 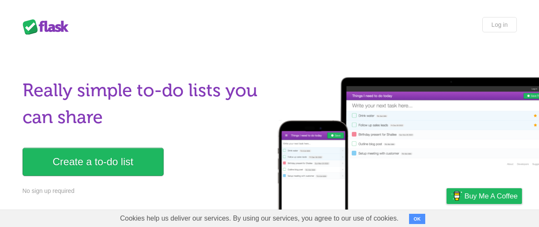 I want to click on span: Cookies help us deliver our services. By using our services, you agree to our use of cookies., so click(x=259, y=218).